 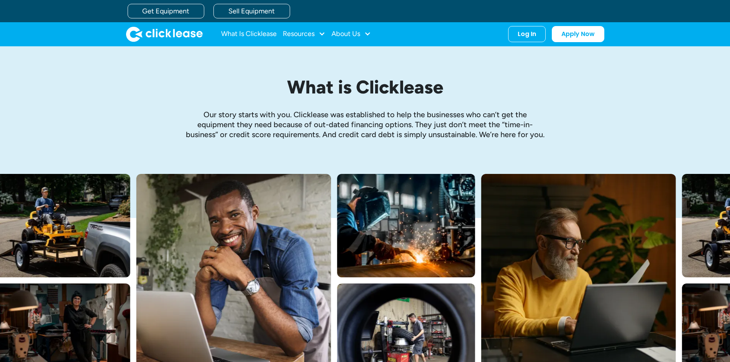 I want to click on a: What Is Clicklease, so click(x=249, y=34).